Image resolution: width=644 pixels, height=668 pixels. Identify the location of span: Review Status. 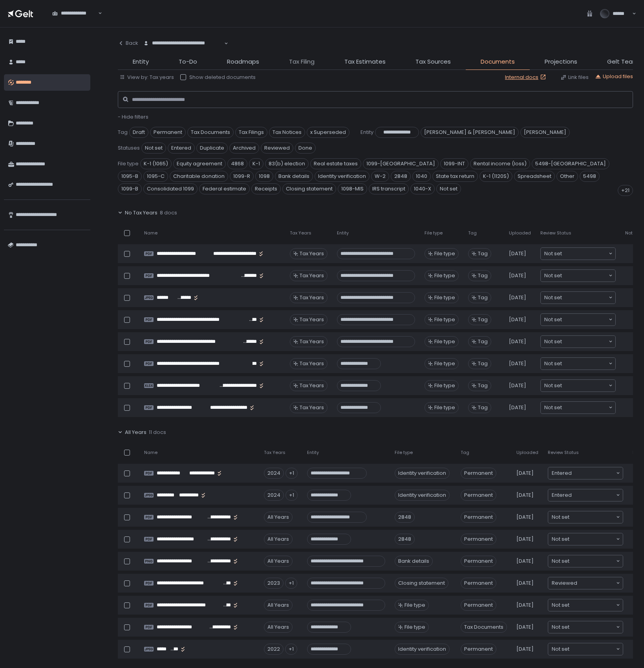
(556, 233).